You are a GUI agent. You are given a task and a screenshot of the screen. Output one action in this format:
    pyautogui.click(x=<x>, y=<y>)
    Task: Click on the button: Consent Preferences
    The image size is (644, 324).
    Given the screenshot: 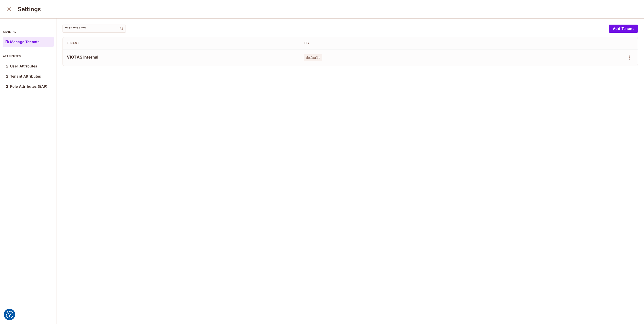 What is the action you would take?
    pyautogui.click(x=10, y=314)
    